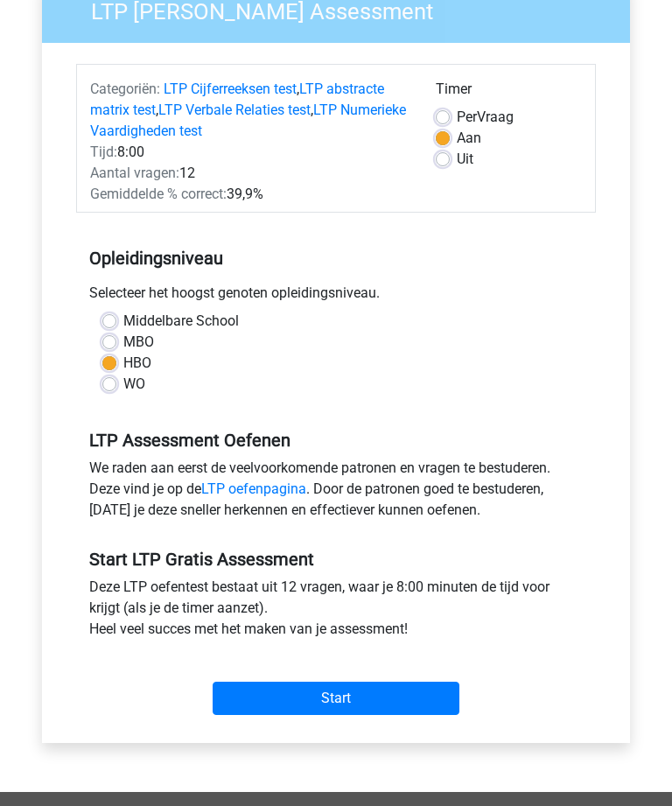 The width and height of the screenshot is (672, 806). Describe the element at coordinates (230, 90) in the screenshot. I see `a: LTP Cijferreeksen test` at that location.